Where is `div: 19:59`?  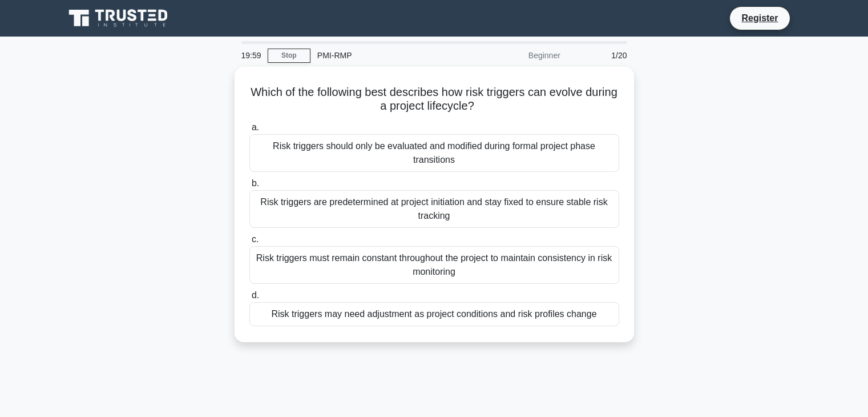 div: 19:59 is located at coordinates (251, 55).